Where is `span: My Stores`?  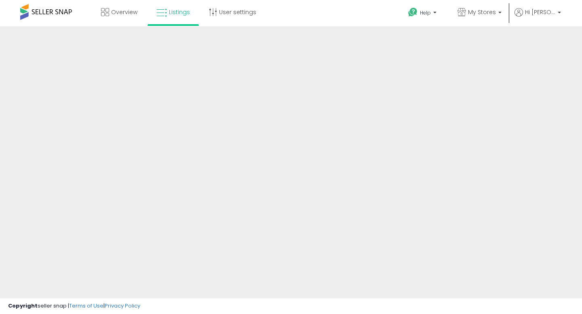 span: My Stores is located at coordinates (482, 12).